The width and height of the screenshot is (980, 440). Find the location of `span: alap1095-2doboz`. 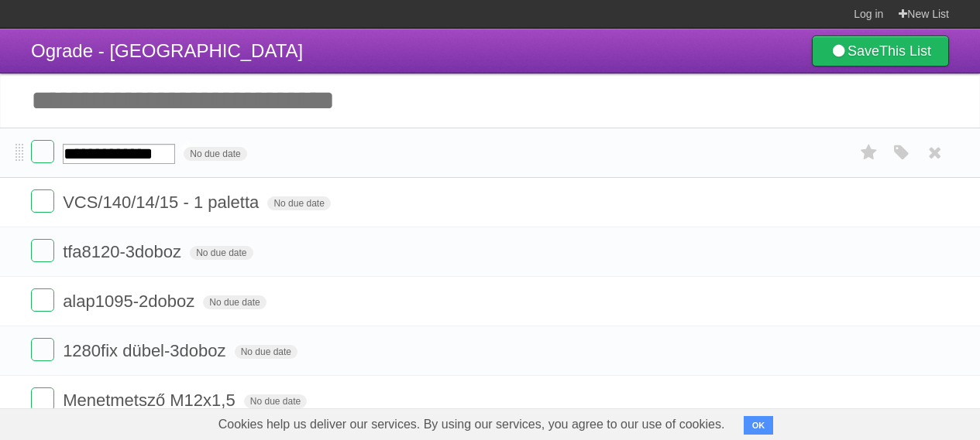

span: alap1095-2doboz is located at coordinates (130, 301).